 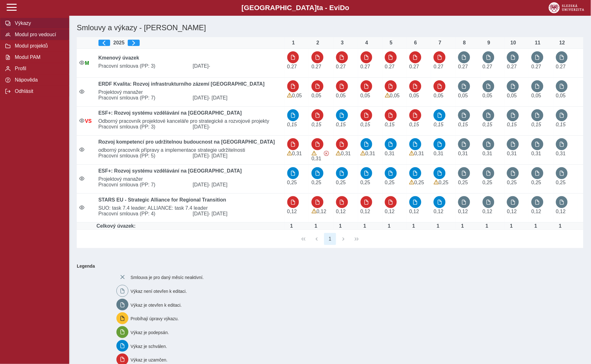 What do you see at coordinates (416, 43) in the screenshot?
I see `div: 6` at bounding box center [416, 43].